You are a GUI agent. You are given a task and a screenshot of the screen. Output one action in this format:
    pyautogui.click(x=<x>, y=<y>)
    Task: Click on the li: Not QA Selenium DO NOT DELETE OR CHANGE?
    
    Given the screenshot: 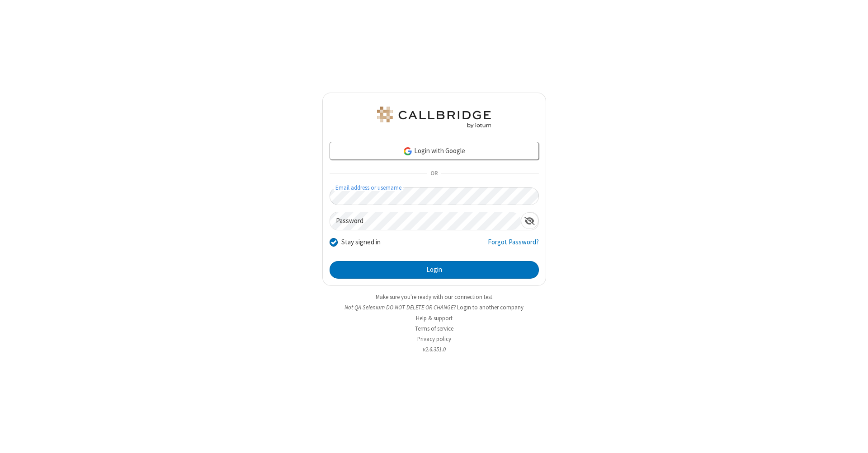 What is the action you would take?
    pyautogui.click(x=434, y=308)
    